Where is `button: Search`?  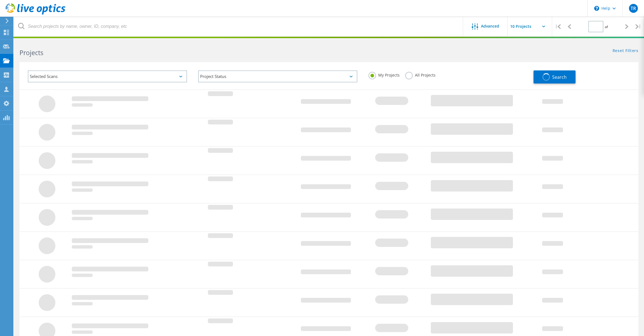
button: Search is located at coordinates (554, 77).